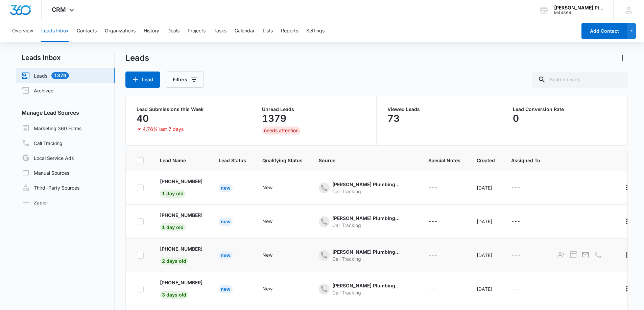 This screenshot has width=644, height=310. What do you see at coordinates (282, 160) in the screenshot?
I see `span: Qualifying Status` at bounding box center [282, 160].